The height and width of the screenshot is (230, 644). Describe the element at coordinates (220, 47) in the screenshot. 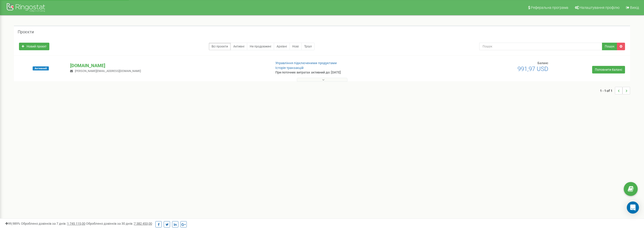

I see `a: Всі проєкти` at that location.